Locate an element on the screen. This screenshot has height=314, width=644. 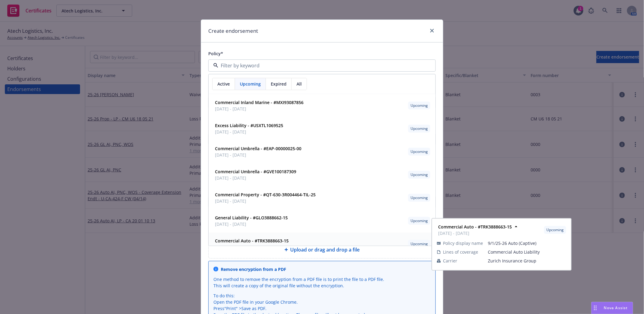
div: Upload or drag and drop a file is located at coordinates (322, 250).